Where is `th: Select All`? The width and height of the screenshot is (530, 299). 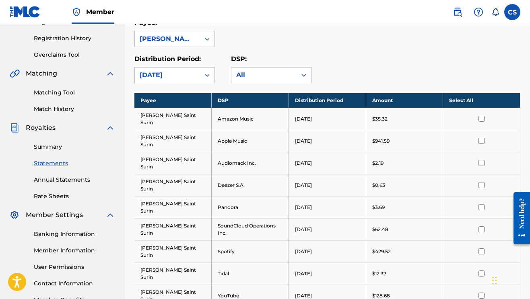
th: Select All is located at coordinates (482, 100).